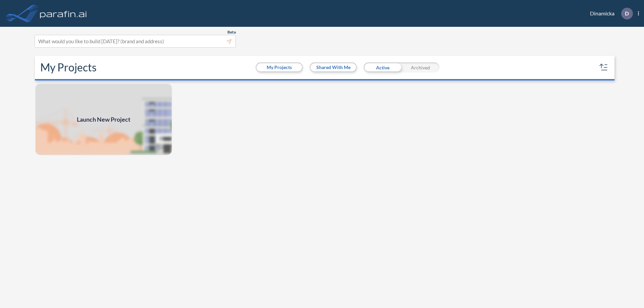 This screenshot has height=308, width=644. Describe the element at coordinates (420, 68) in the screenshot. I see `div: Archived` at that location.